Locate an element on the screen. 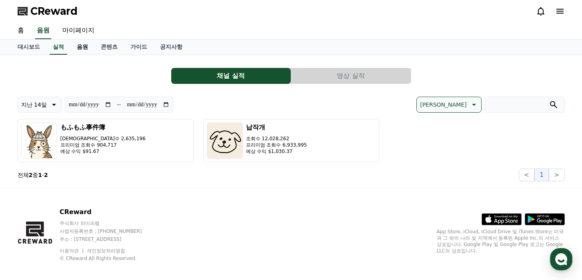  button: 지난 14일 is located at coordinates (40, 105).